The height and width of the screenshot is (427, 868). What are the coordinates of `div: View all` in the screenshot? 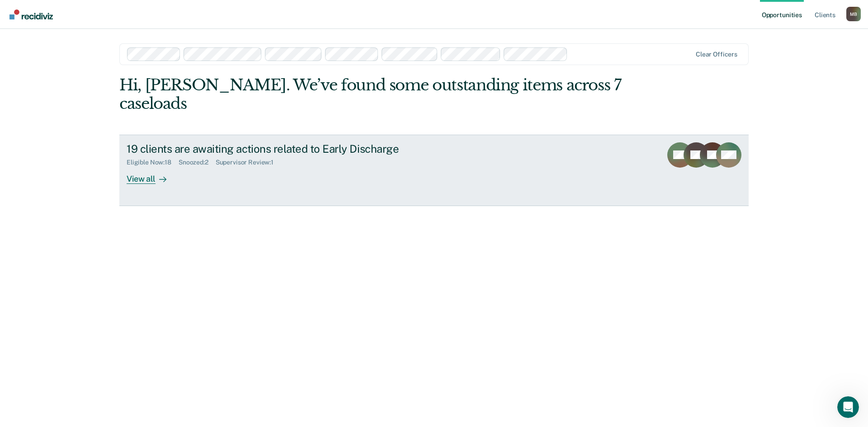 It's located at (152, 175).